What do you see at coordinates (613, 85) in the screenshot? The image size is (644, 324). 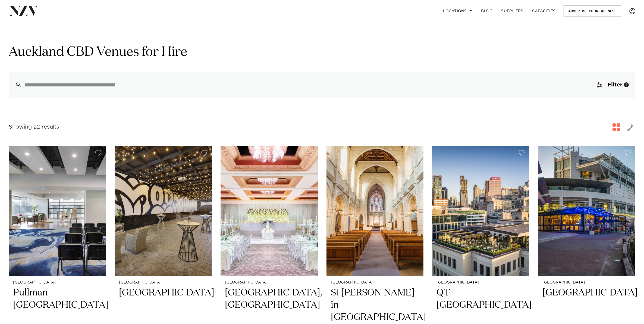 I see `button: Filter4` at bounding box center [613, 85].